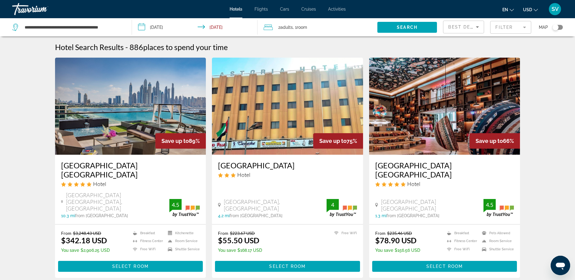 This screenshot has width=575, height=280. Describe the element at coordinates (84, 241) in the screenshot. I see `ins: $342.18 USD` at that location.